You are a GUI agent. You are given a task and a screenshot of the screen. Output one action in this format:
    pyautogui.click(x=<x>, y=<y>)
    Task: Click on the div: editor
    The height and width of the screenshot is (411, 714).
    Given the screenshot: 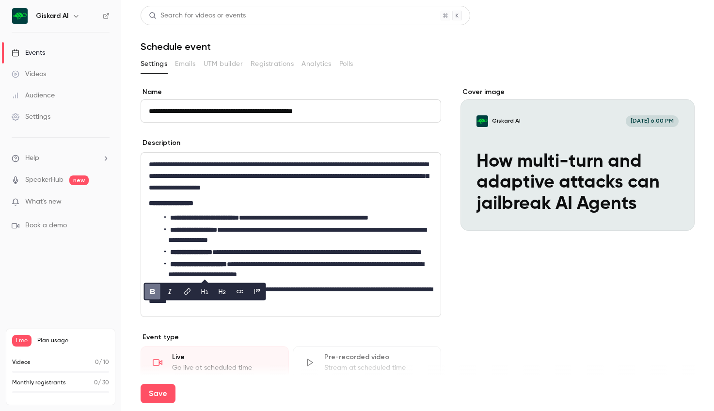 What is the action you would take?
    pyautogui.click(x=291, y=234)
    